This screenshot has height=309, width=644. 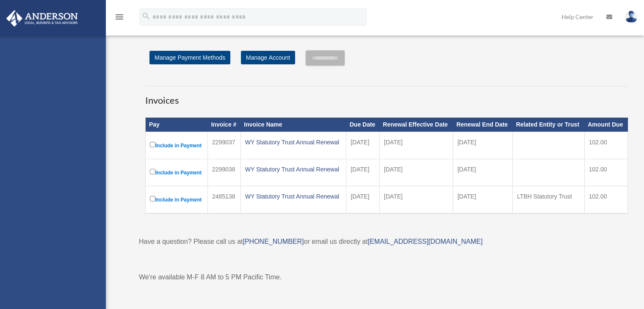 What do you see at coordinates (190, 58) in the screenshot?
I see `a: Manage Payment Methods` at bounding box center [190, 58].